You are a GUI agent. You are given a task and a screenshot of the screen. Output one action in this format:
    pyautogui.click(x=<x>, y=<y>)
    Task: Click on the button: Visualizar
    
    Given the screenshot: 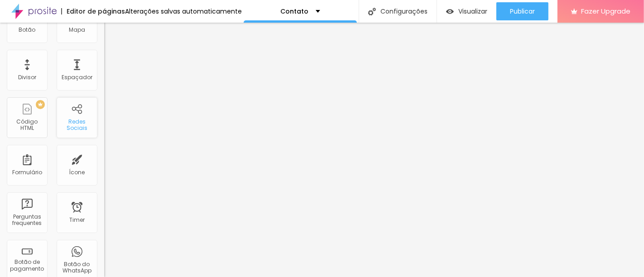 What is the action you would take?
    pyautogui.click(x=466, y=11)
    